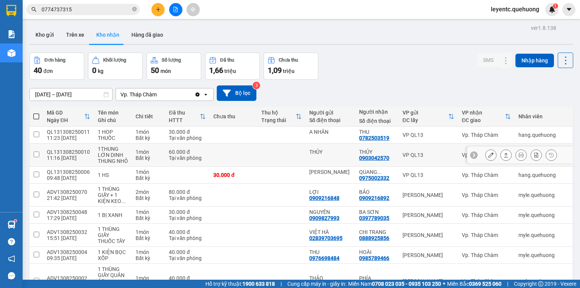 This screenshot has height=288, width=580. Describe the element at coordinates (71, 94) in the screenshot. I see `input: Select a date range.` at that location.